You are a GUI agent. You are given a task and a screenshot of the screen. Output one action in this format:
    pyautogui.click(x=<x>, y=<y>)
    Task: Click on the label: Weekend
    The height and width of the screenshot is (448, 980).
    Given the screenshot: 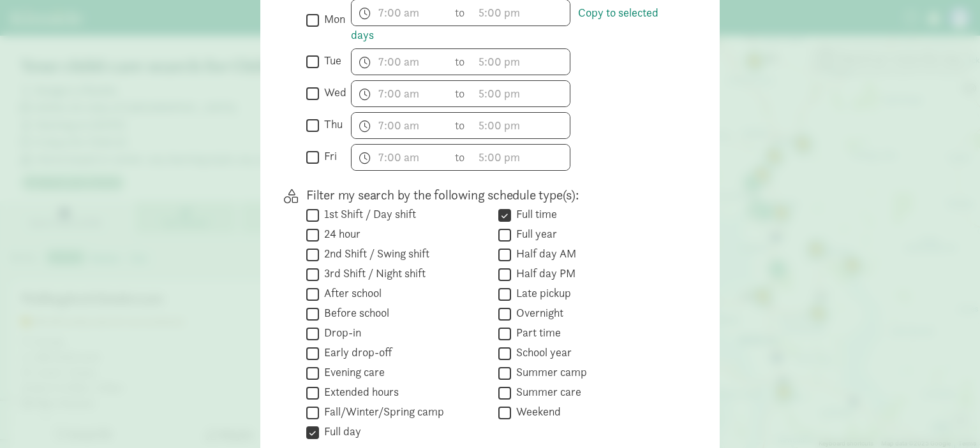 What is the action you would take?
    pyautogui.click(x=536, y=412)
    